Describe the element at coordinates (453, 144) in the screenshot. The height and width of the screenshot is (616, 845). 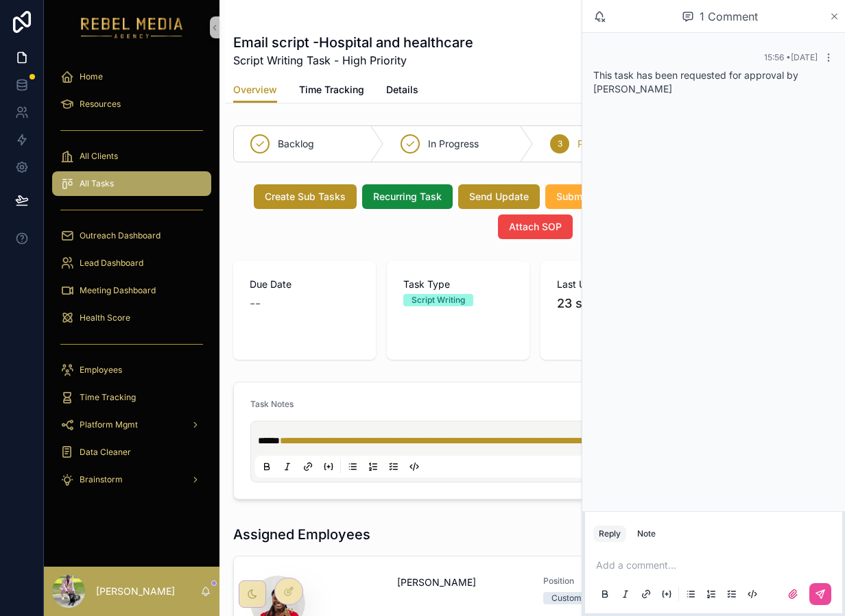
I see `span: In Progress` at that location.